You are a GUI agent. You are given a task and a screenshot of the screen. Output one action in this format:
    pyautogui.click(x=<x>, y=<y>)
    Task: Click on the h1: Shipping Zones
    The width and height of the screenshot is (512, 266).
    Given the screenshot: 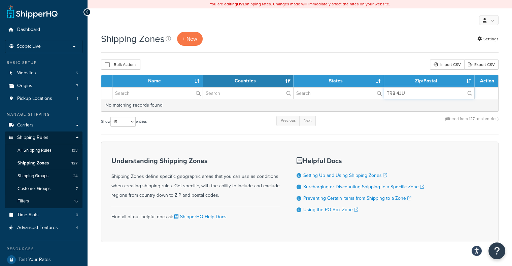 What is the action you would take?
    pyautogui.click(x=133, y=39)
    